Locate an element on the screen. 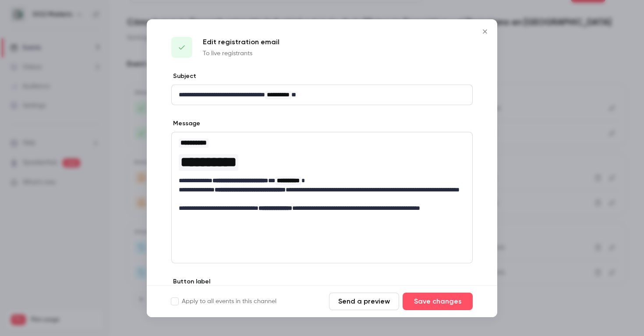  p: Edit registration email is located at coordinates (241, 42).